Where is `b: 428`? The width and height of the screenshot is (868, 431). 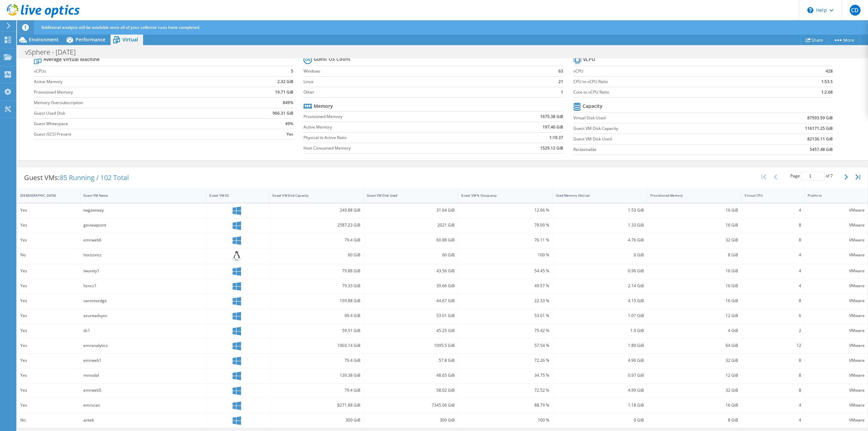 b: 428 is located at coordinates (829, 71).